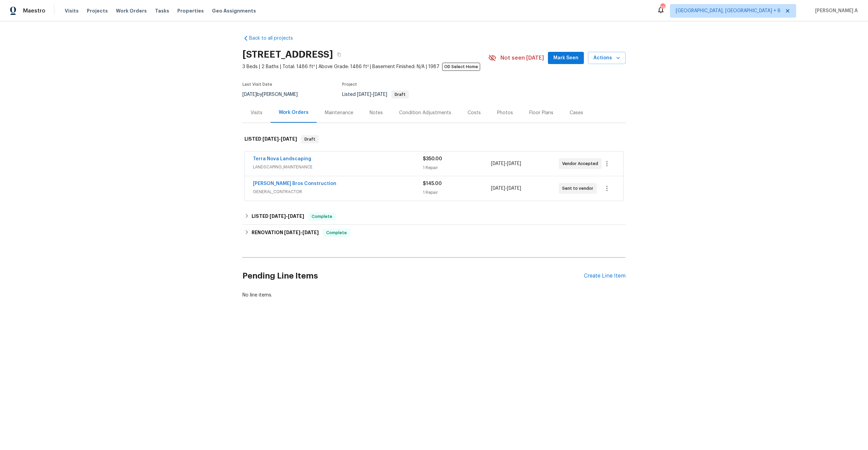 The width and height of the screenshot is (868, 450). What do you see at coordinates (425, 113) in the screenshot?
I see `div: Condition Adjustments` at bounding box center [425, 113].